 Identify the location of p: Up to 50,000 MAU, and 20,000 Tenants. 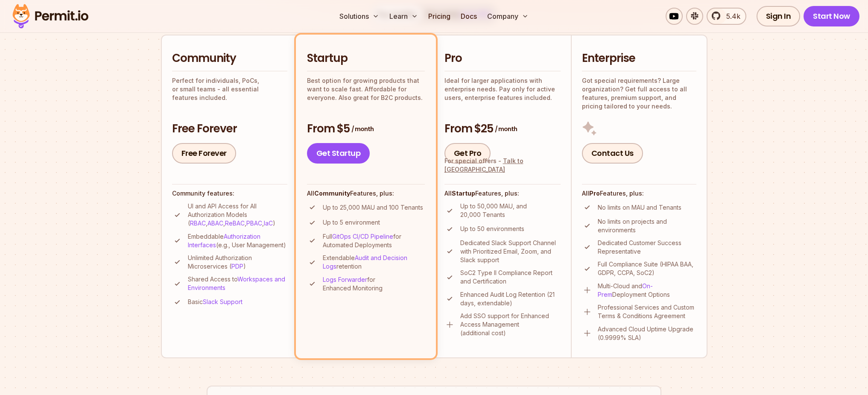
(511, 210).